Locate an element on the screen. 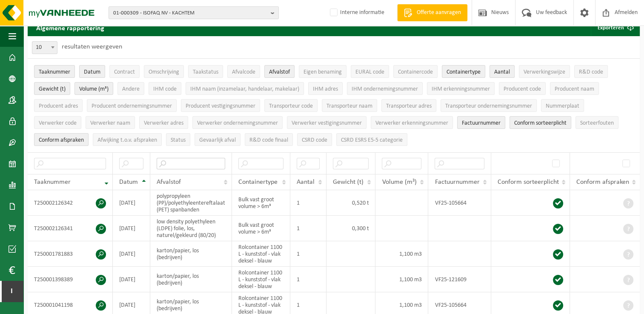 The height and width of the screenshot is (314, 644). button: Transporteur codeTransporteur code: Activate to sort is located at coordinates (290, 105).